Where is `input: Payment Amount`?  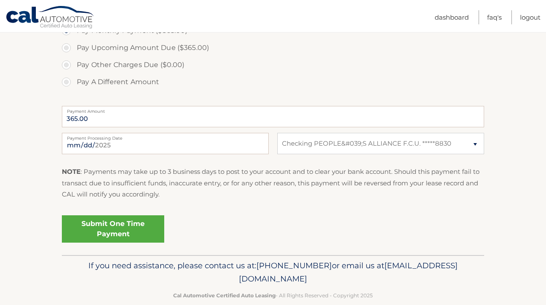 input: Payment Amount is located at coordinates (273, 116).